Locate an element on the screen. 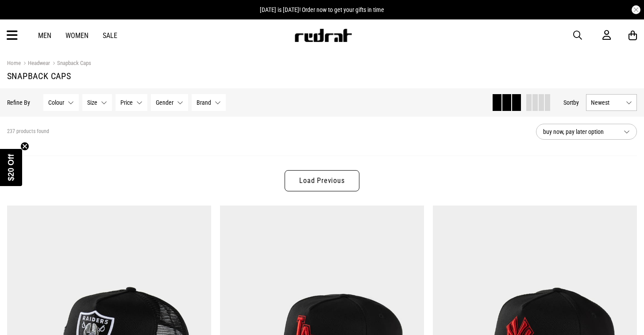  a: Snapback Caps is located at coordinates (70, 64).